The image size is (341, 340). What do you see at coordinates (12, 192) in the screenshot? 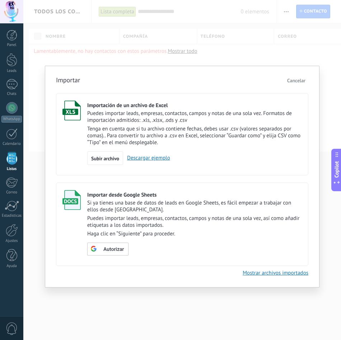
I see `div: Correo` at bounding box center [12, 192].